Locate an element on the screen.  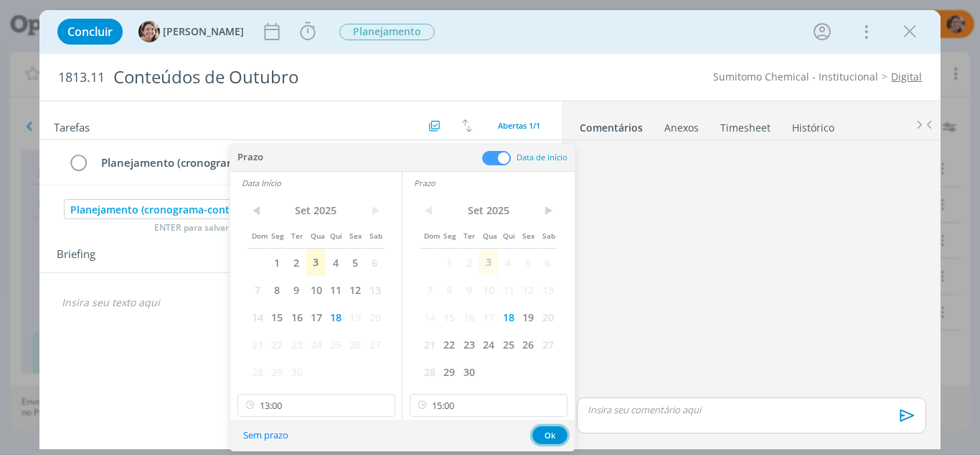
span: Concluir is located at coordinates (90, 32).